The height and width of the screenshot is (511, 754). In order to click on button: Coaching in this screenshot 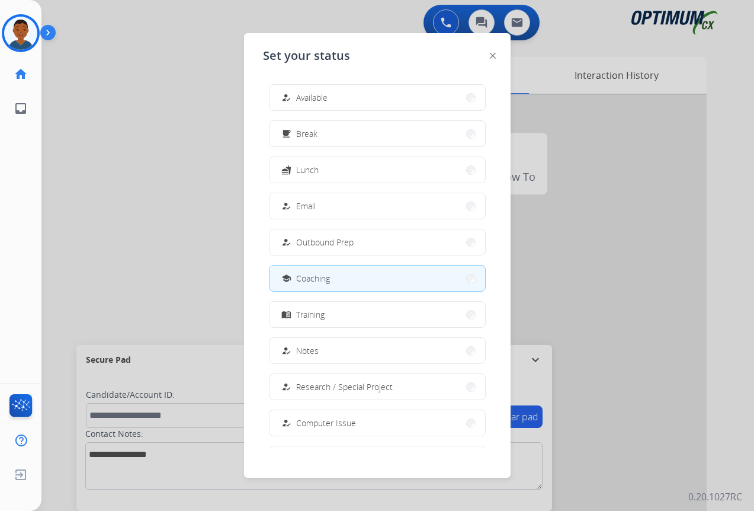, I will do `click(378, 278)`.